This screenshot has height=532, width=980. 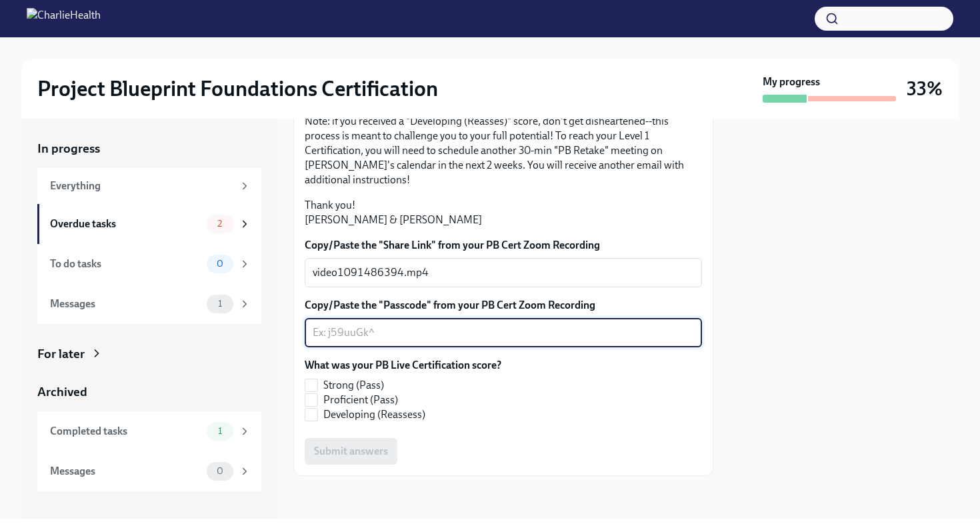 I want to click on a: For later, so click(x=149, y=354).